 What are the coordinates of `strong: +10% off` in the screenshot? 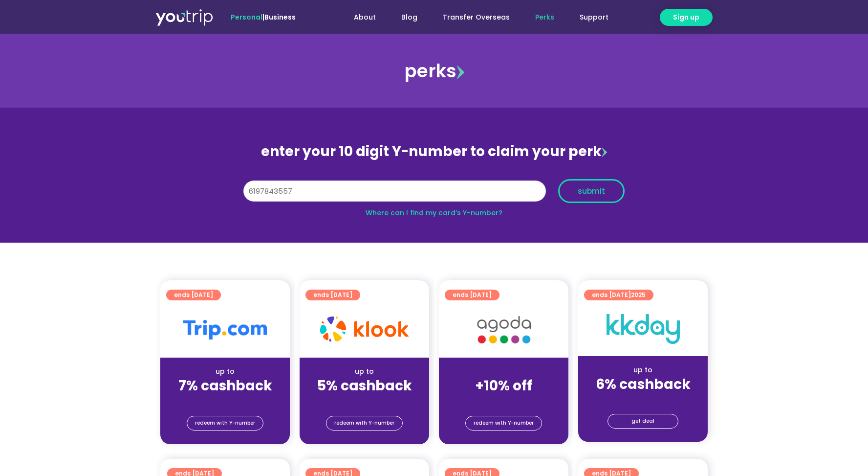 It's located at (504, 385).